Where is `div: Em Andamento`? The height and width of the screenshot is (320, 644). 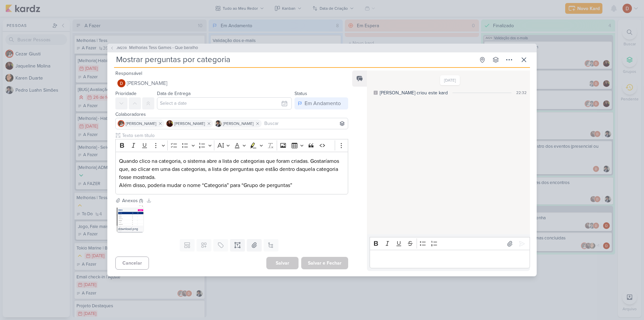 div: Em Andamento is located at coordinates (323, 103).